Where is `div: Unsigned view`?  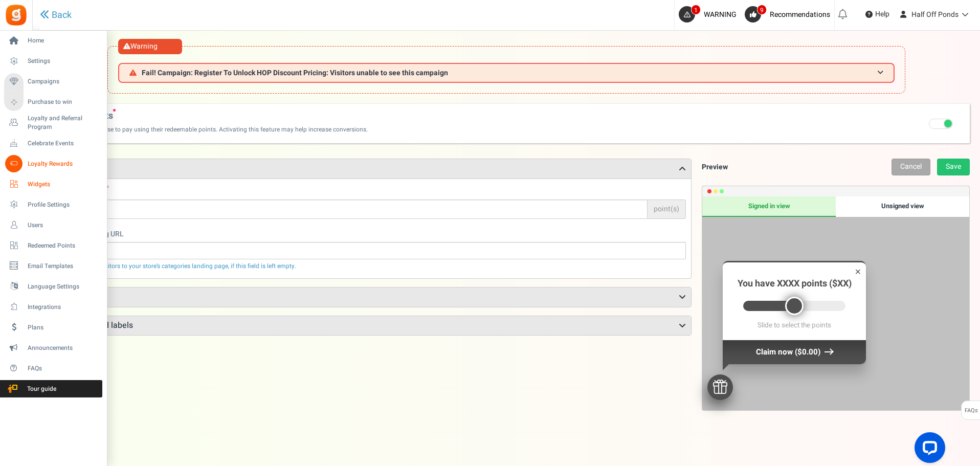 div: Unsigned view is located at coordinates (903, 207).